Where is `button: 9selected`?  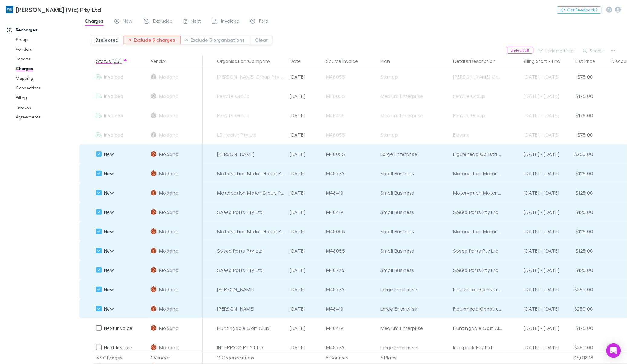 button: 9selected is located at coordinates (107, 40).